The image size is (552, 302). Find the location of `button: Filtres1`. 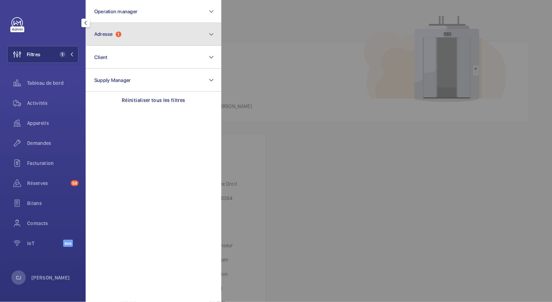

button: Filtres1 is located at coordinates (43, 54).